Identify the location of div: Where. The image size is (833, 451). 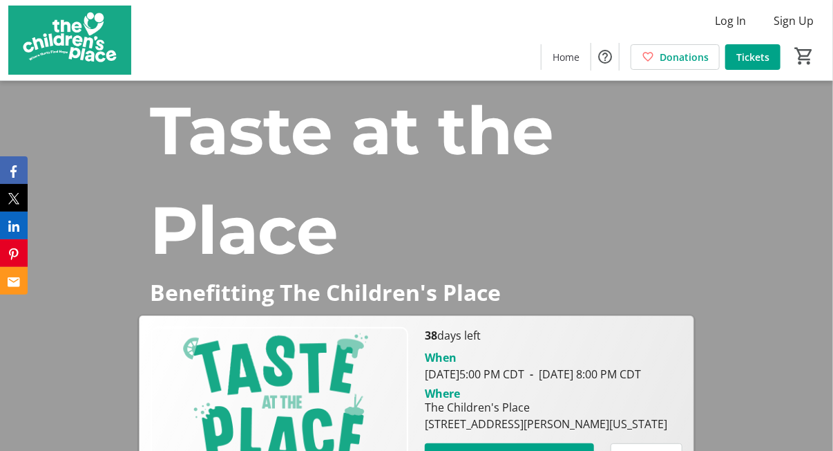
(442, 393).